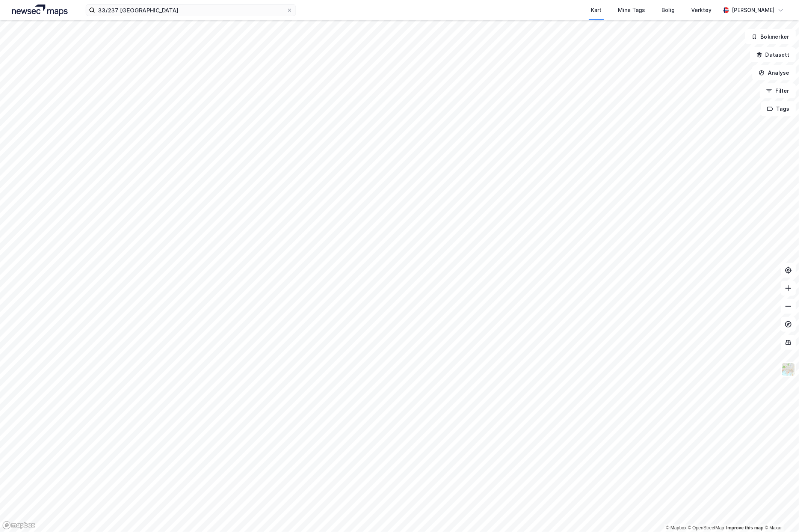 The width and height of the screenshot is (799, 532). I want to click on input: Søk på adresse, matrikkel, gårdeiere, leietakere eller personer, so click(191, 10).